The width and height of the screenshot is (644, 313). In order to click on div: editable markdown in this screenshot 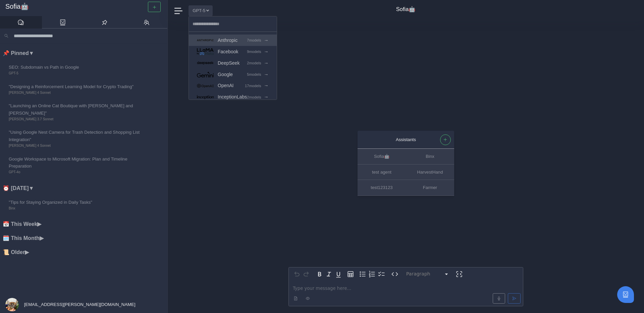, I will do `click(406, 293)`.